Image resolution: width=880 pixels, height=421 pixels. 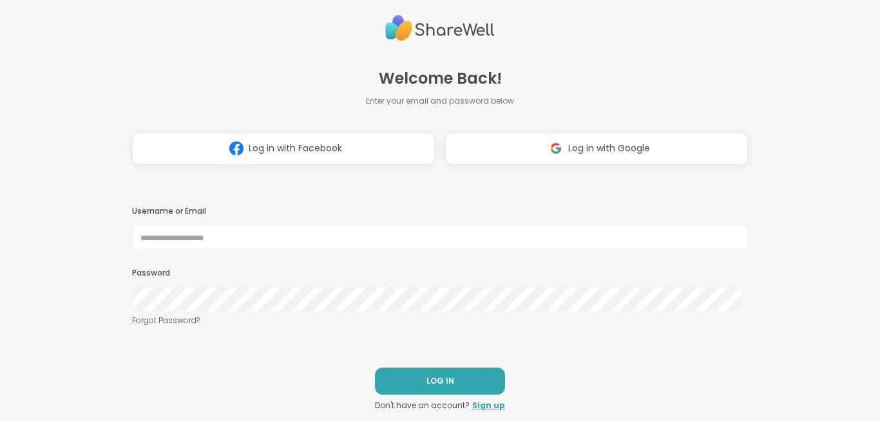 I want to click on span: Enter your email and password below, so click(x=440, y=101).